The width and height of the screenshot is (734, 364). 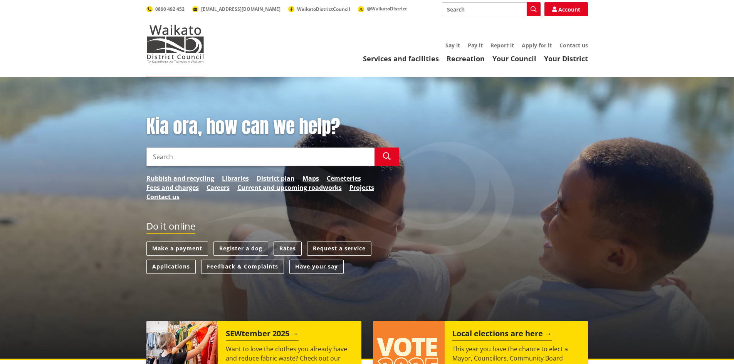 I want to click on a: @WaikatoDistrict, so click(x=382, y=8).